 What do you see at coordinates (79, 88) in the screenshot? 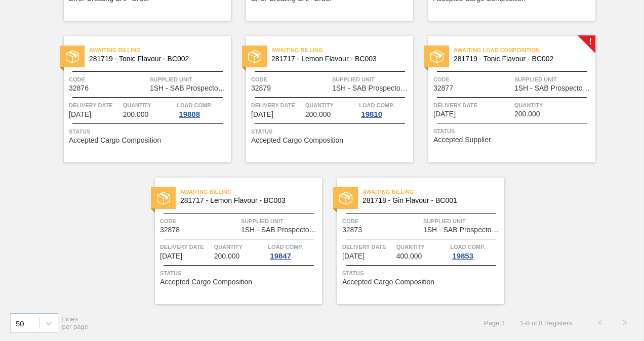
I see `span: 32876` at bounding box center [79, 88].